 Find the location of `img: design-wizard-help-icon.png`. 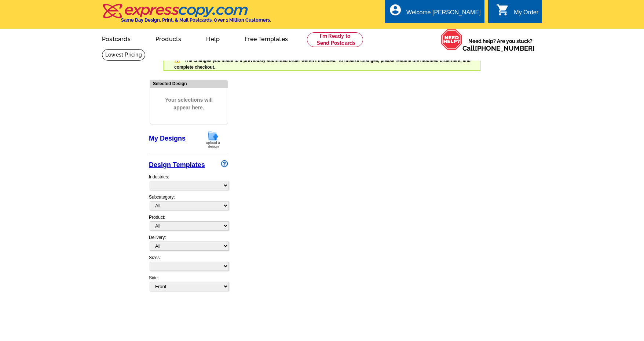

img: design-wizard-help-icon.png is located at coordinates (224, 164).